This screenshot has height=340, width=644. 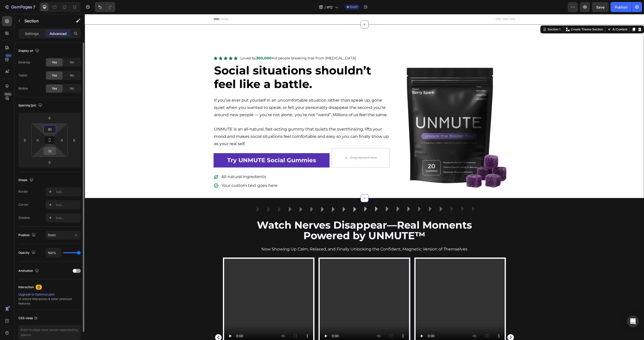 I want to click on span: Draft, so click(x=353, y=7).